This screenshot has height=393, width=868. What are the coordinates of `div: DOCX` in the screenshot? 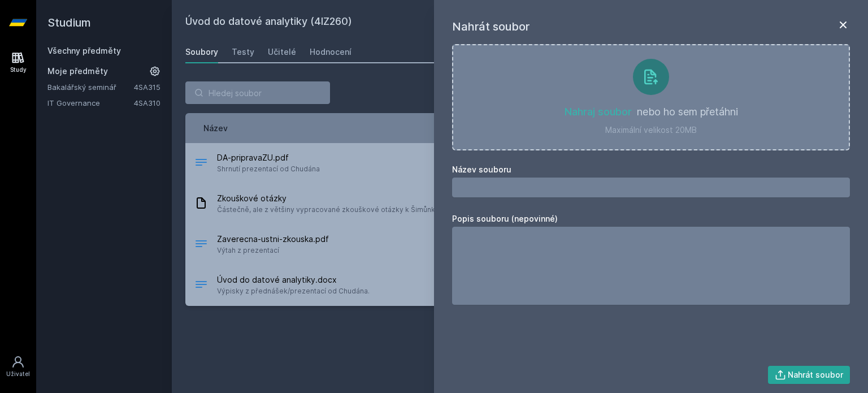 It's located at (201, 285).